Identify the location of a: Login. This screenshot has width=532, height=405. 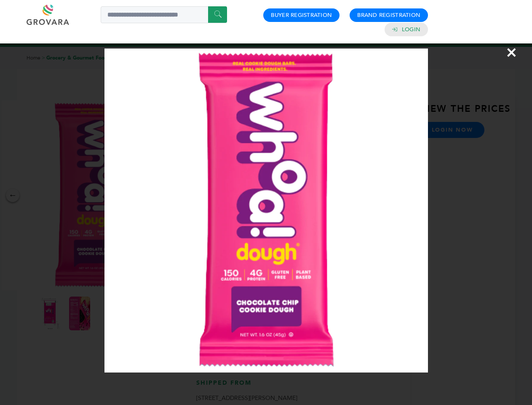
(411, 29).